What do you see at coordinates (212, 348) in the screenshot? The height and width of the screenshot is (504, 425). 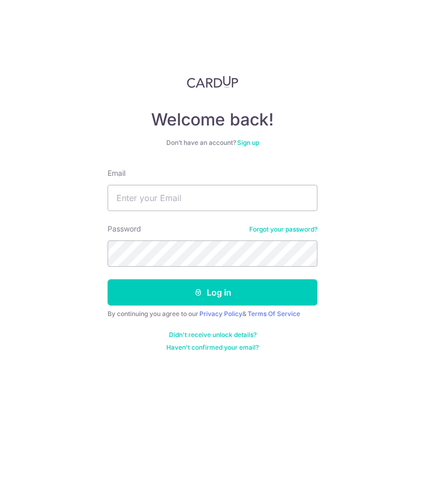 I see `a: Haven't confirmed your email?` at bounding box center [212, 348].